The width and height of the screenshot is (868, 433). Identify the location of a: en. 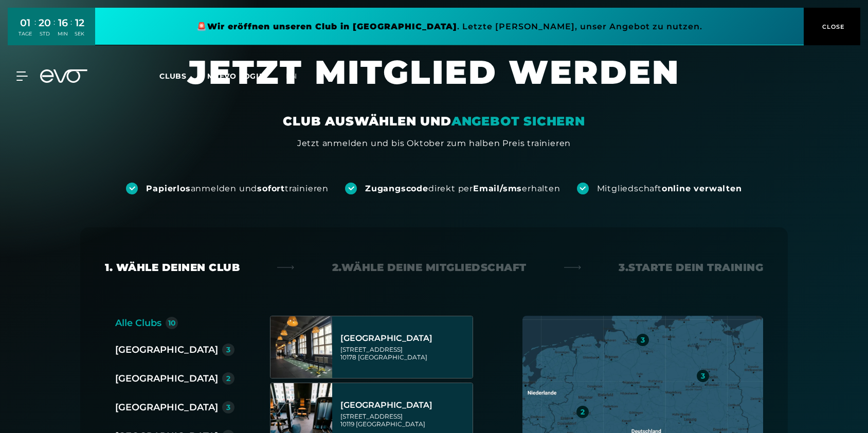
(298, 76).